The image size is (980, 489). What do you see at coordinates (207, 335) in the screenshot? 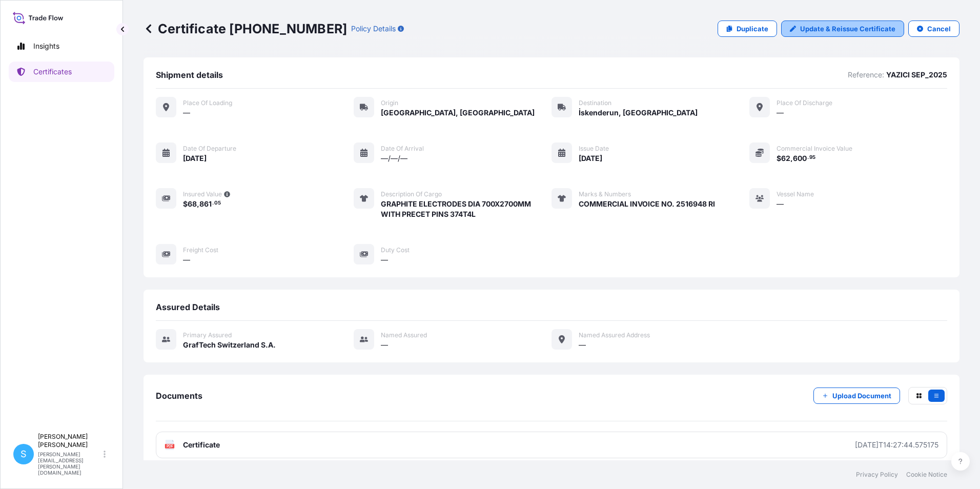
I see `span: Primary assured` at bounding box center [207, 335].